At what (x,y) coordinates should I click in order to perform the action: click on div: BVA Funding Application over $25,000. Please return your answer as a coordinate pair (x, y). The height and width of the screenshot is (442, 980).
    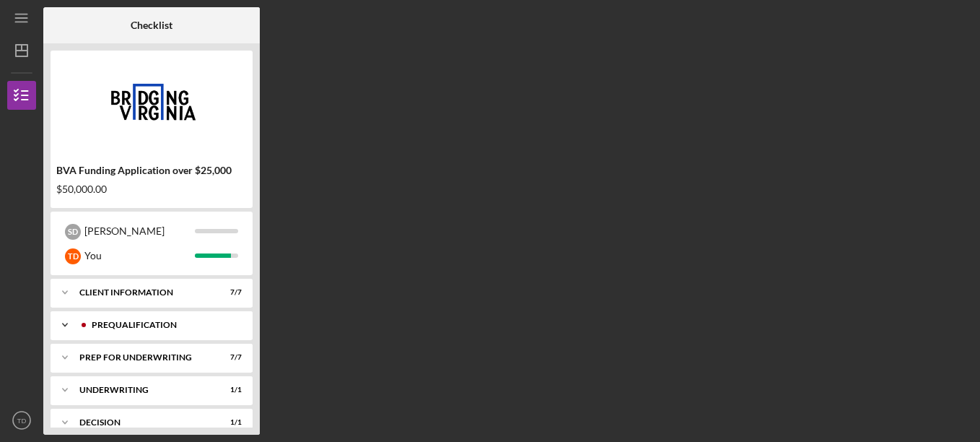
    Looking at the image, I should click on (151, 171).